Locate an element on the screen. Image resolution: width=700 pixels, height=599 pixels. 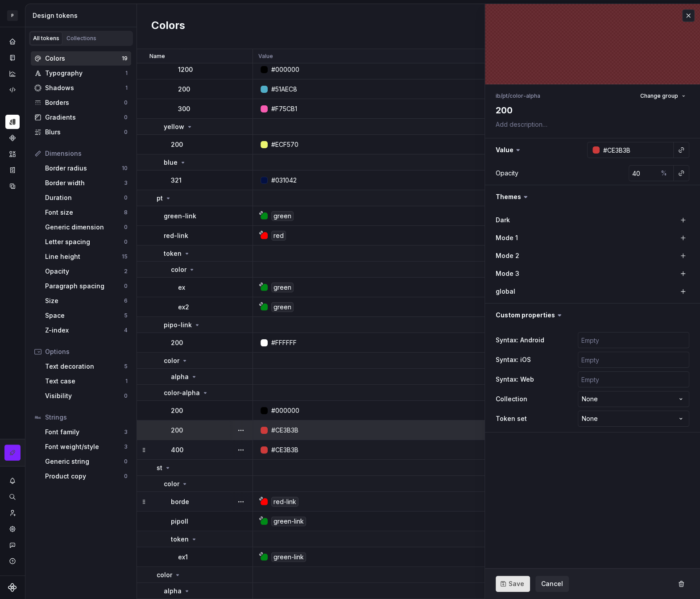
p: st is located at coordinates (159, 468).